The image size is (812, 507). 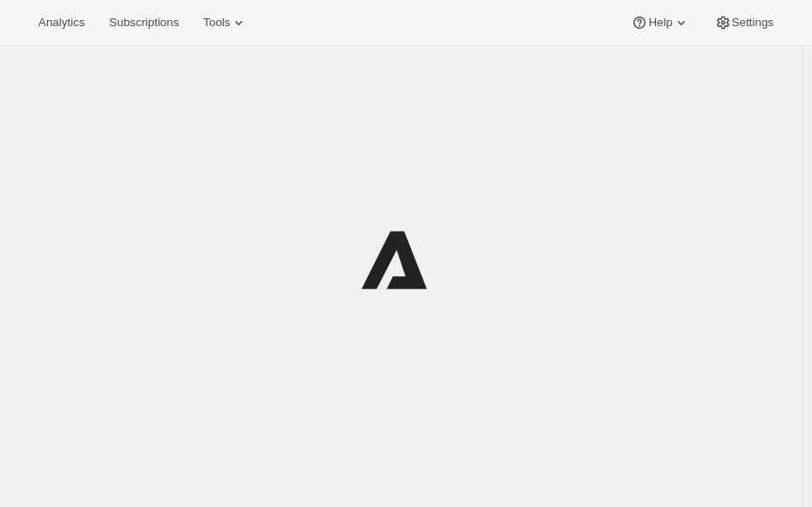 I want to click on button: Subscriptions, so click(x=143, y=22).